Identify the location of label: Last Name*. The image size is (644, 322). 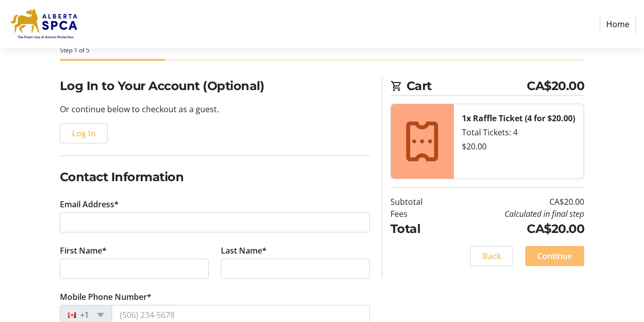
(243, 250).